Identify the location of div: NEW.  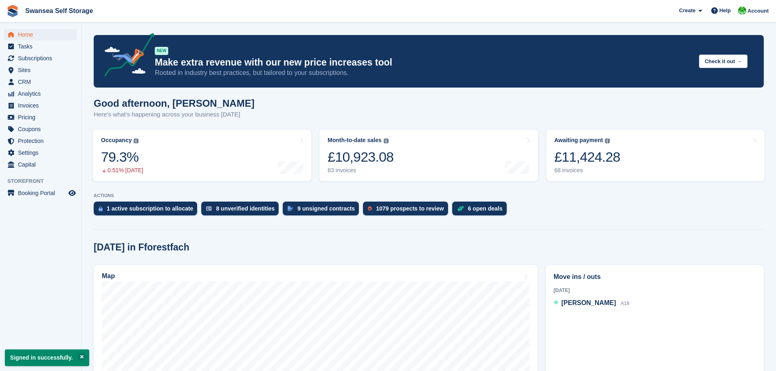
(161, 51).